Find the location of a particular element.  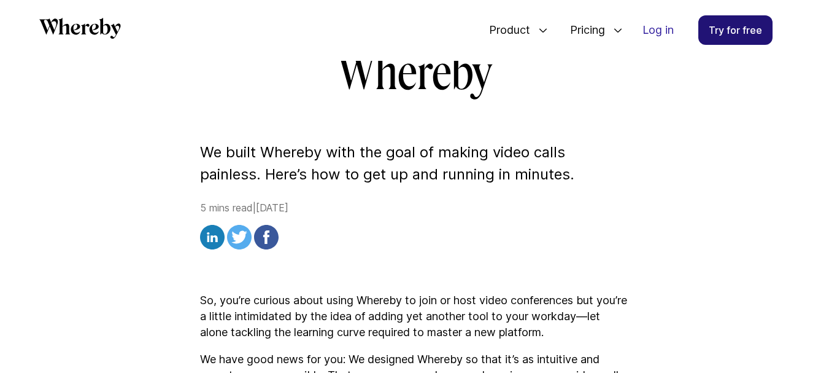

span: Pricing is located at coordinates (583, 30).